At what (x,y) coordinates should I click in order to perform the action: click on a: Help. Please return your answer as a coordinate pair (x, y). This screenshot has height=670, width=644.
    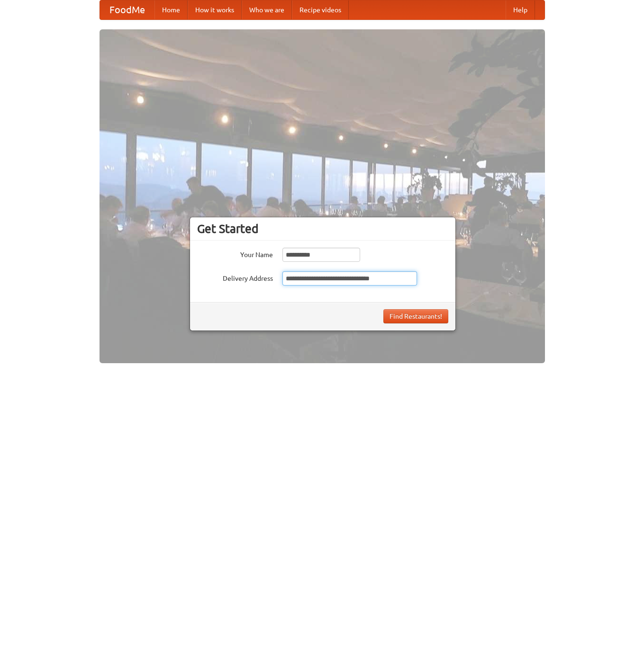
    Looking at the image, I should click on (520, 10).